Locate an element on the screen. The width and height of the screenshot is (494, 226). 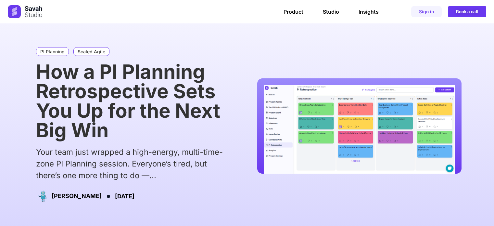
div: Your team just wrapped a high-energy, multi-time-zone PI Planning session. Everyone’s tired, but ... is located at coordinates (135, 164).